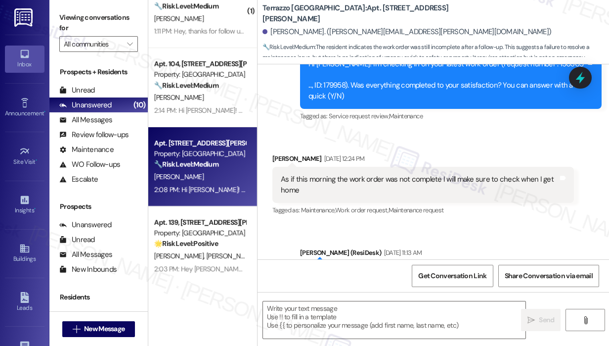  I want to click on span: : The resident indicates the work order was still incomplete after a follow-up. This suggests a f..., so click(436, 52).